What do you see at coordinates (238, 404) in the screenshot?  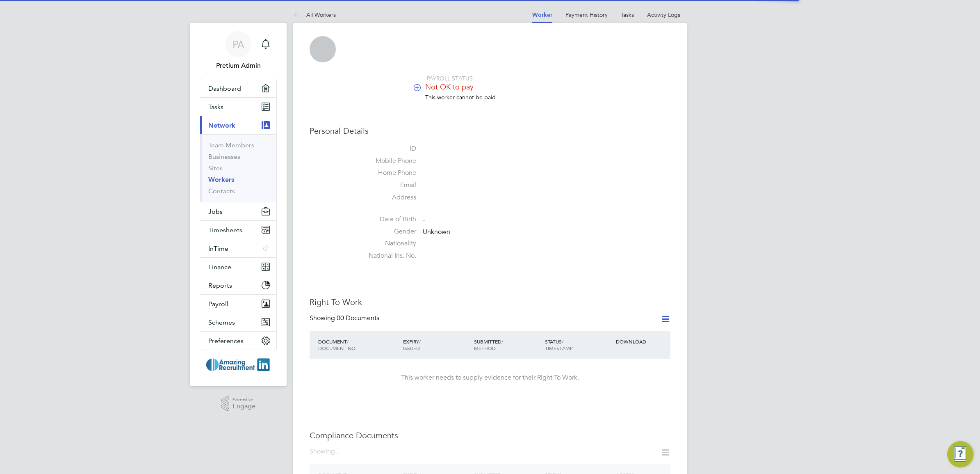 I see `a: Powered byEngage` at bounding box center [238, 404].